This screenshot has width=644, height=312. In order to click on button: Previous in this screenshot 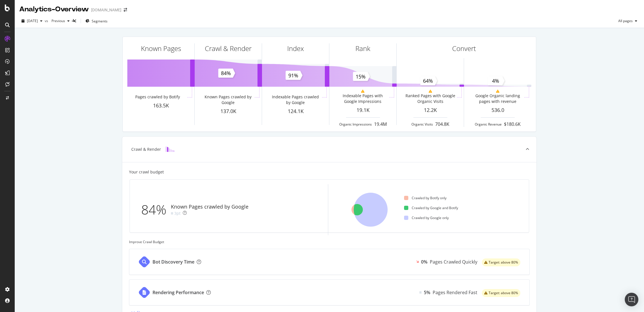, I will do `click(60, 21)`.